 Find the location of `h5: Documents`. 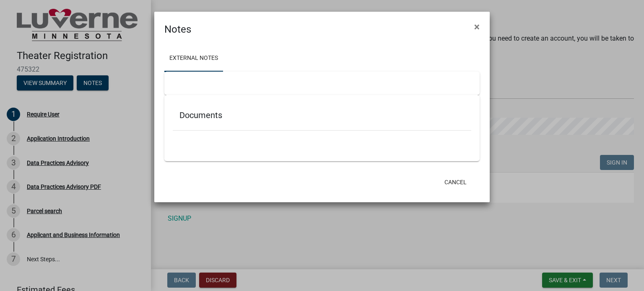

h5: Documents is located at coordinates (322, 115).